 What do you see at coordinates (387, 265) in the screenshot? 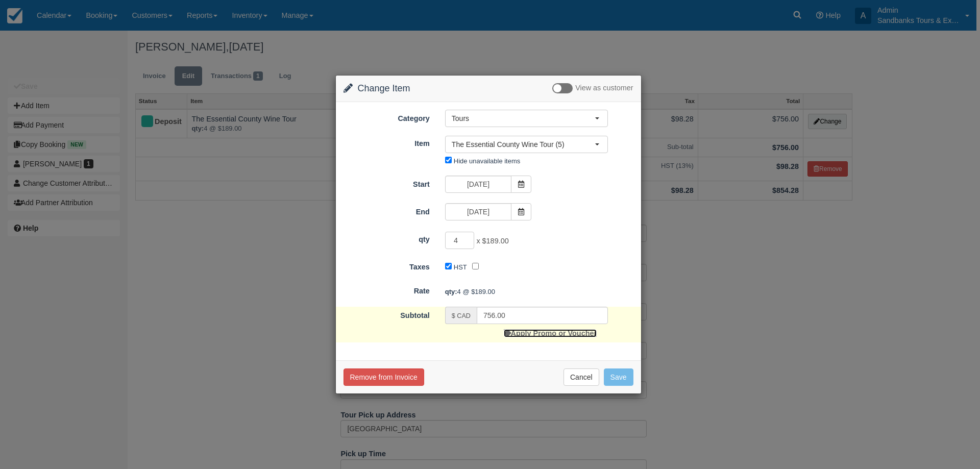
I see `label: Taxes` at bounding box center [387, 265].